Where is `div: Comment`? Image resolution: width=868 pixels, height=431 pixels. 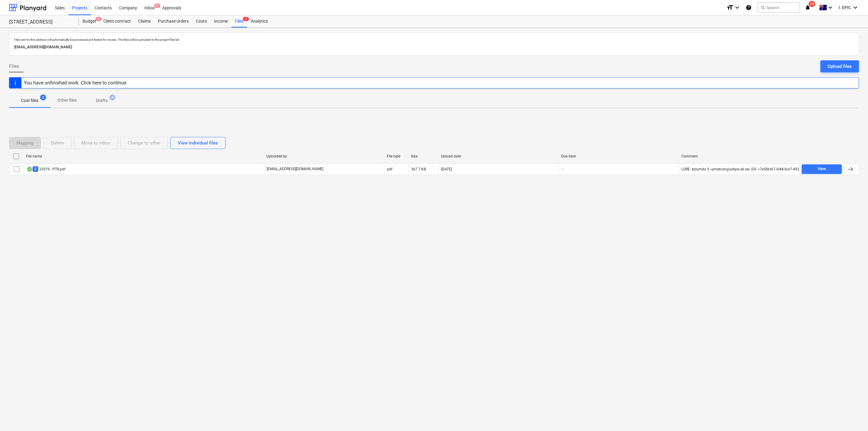 div: Comment is located at coordinates (739, 156).